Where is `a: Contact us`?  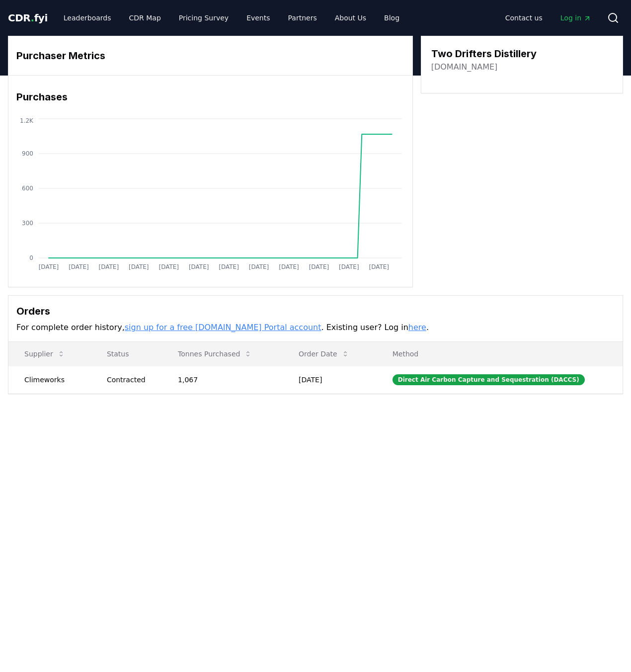 a: Contact us is located at coordinates (524, 18).